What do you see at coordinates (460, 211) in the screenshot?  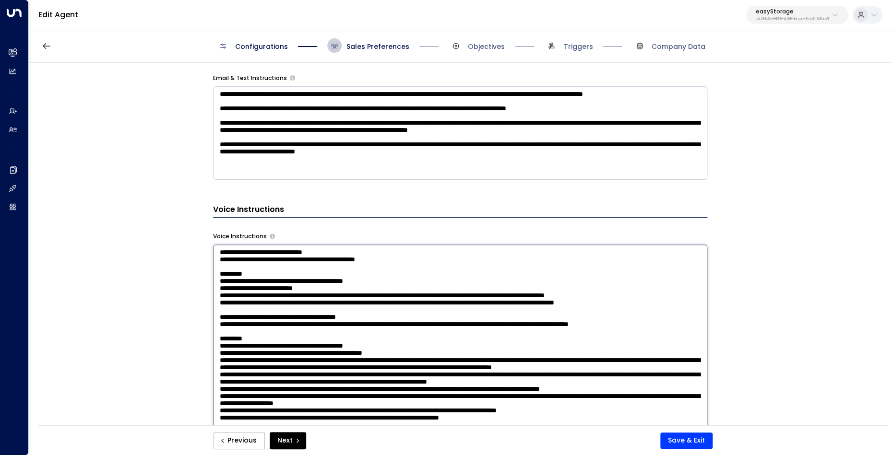 I see `h3: Voice Instructions` at bounding box center [460, 211].